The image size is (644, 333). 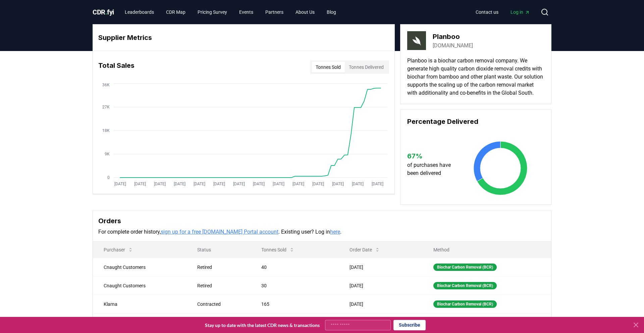 I want to click on h3: Total Sales, so click(x=117, y=67).